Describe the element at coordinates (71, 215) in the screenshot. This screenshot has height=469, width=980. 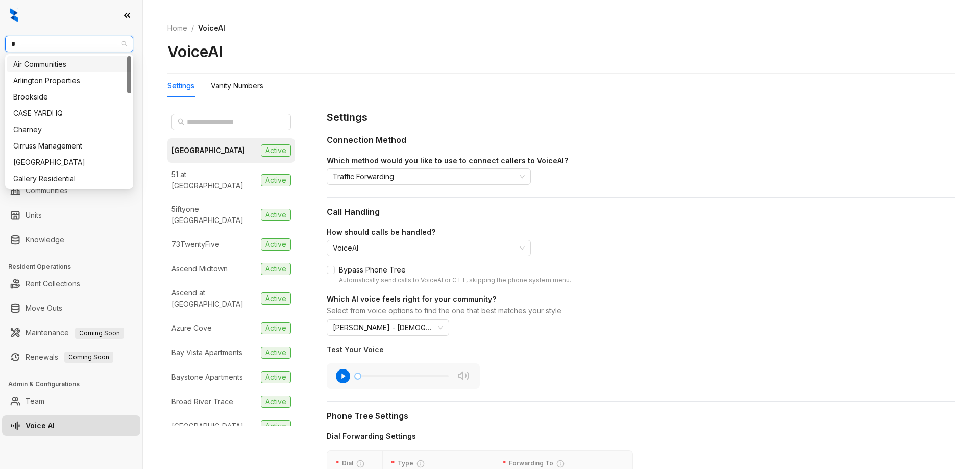
I see `li: Units` at that location.